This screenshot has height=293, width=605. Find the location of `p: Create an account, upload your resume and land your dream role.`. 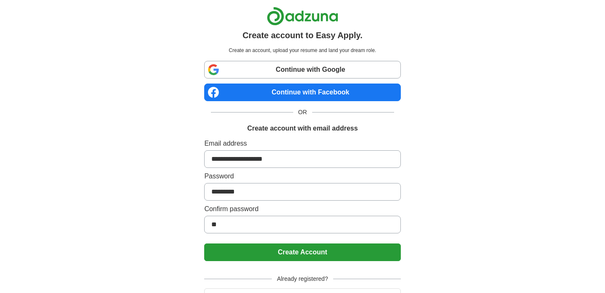

p: Create an account, upload your resume and land your dream role. is located at coordinates (302, 50).